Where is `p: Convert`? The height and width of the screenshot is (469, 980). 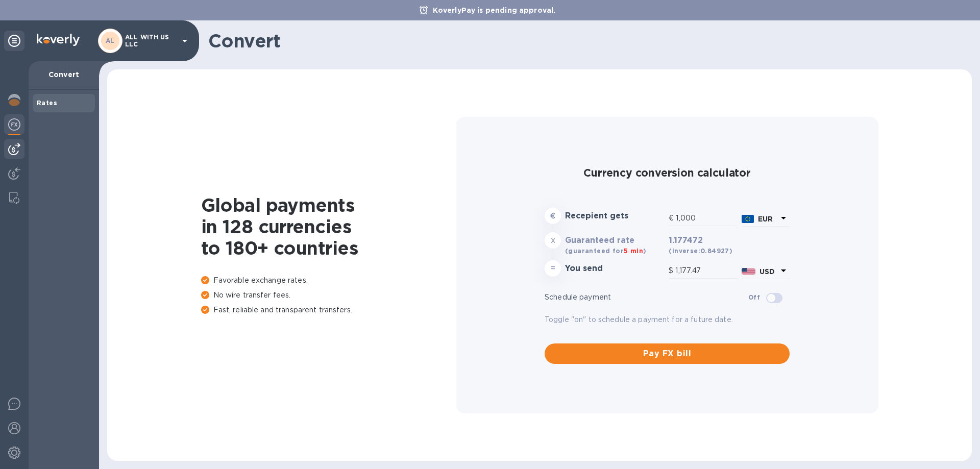 p: Convert is located at coordinates (64, 74).